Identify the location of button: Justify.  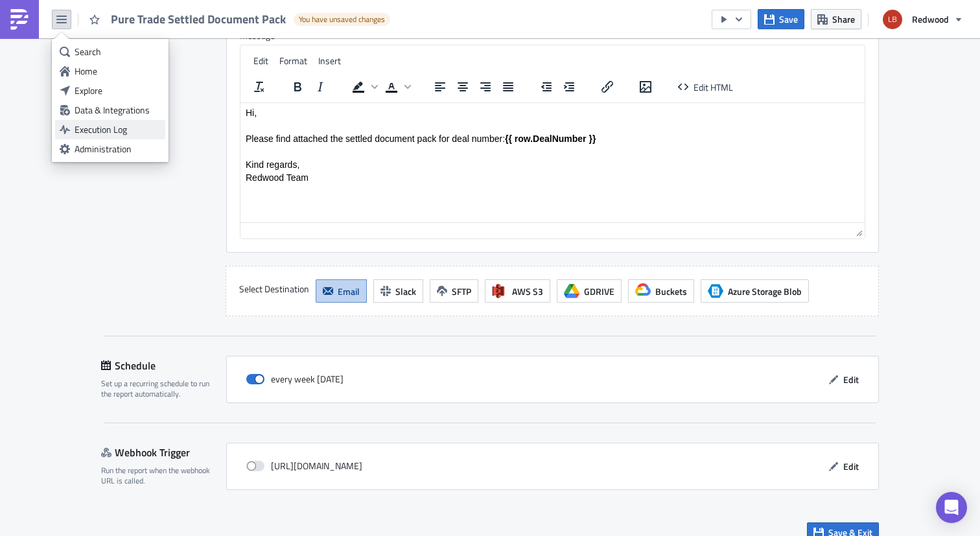
(509, 87).